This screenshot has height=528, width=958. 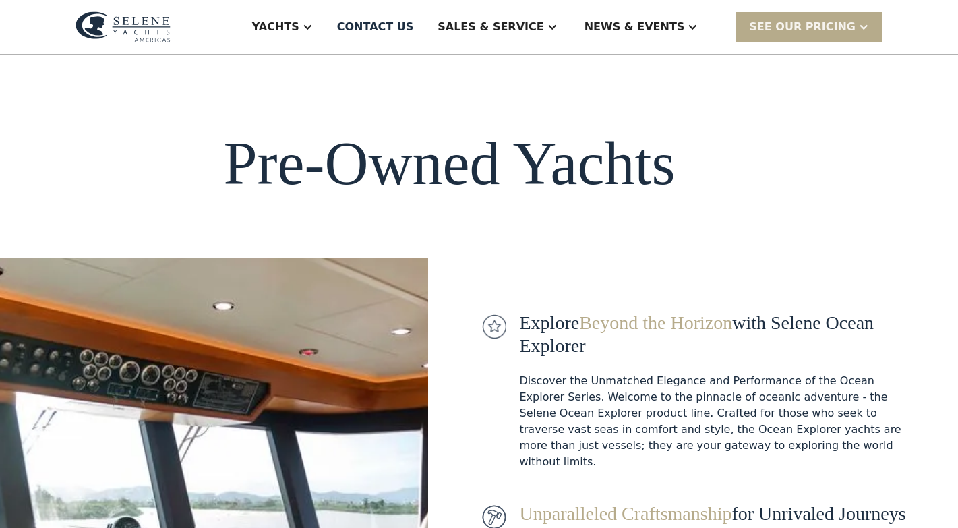 I want to click on span: Beyond the Horizon, so click(x=656, y=322).